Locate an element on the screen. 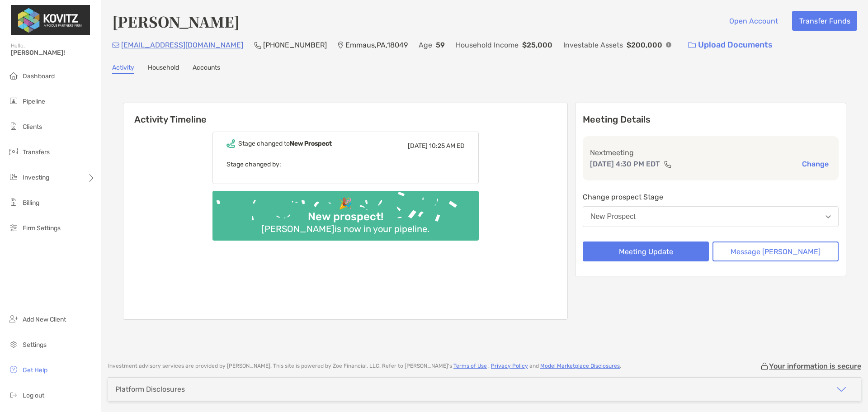 The height and width of the screenshot is (412, 868). img: transfers icon is located at coordinates (14, 152).